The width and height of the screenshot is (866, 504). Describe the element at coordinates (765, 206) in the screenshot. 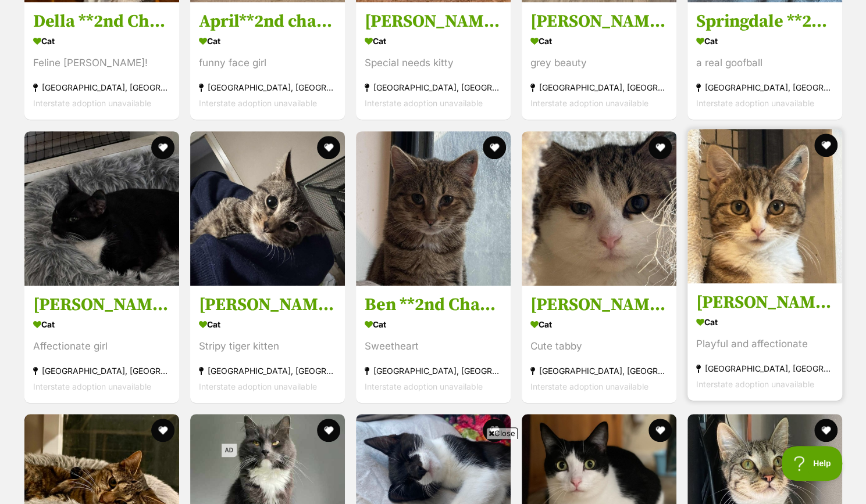

I see `img: Emily **2nd Chance Cat Rescue**` at that location.